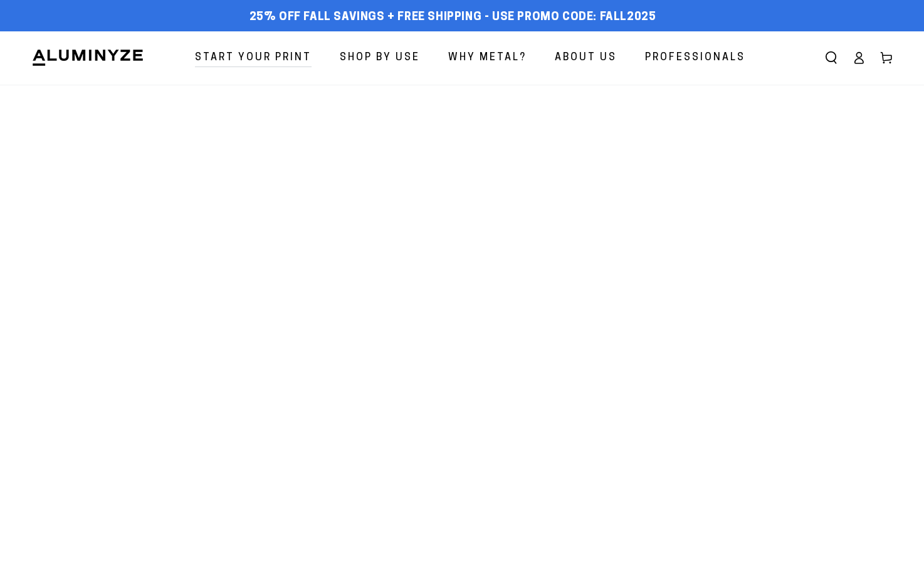 This screenshot has width=924, height=586. Describe the element at coordinates (380, 58) in the screenshot. I see `a: Shop By Use` at that location.